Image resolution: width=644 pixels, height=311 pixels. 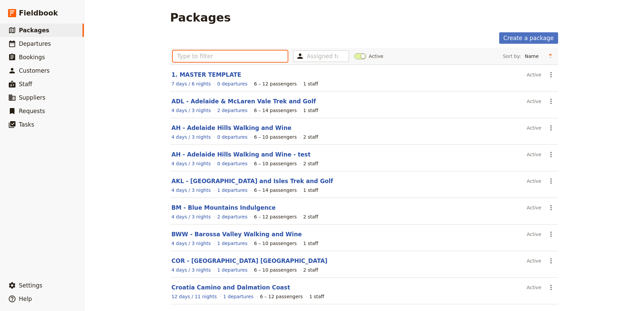 What do you see at coordinates (550, 56) in the screenshot?
I see `button: Change sort direction` at bounding box center [550, 56].